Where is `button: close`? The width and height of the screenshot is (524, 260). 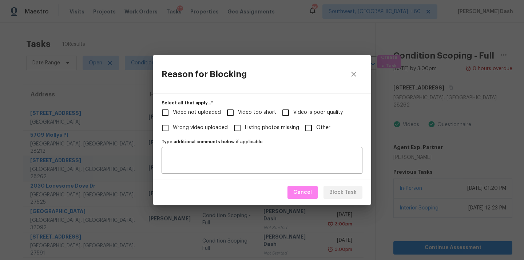 button: close is located at coordinates (354, 74).